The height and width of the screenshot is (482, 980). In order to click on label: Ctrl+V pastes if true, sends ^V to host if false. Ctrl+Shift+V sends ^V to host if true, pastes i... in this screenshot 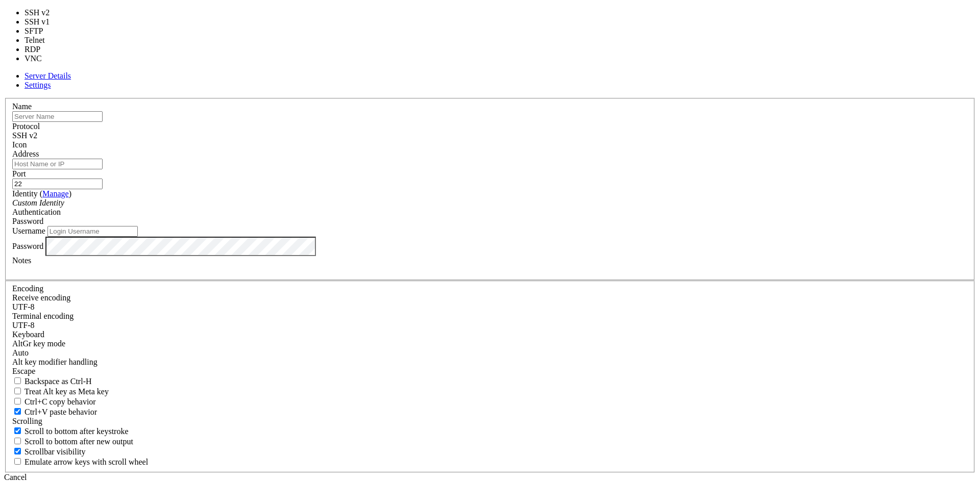, I will do `click(55, 412)`.